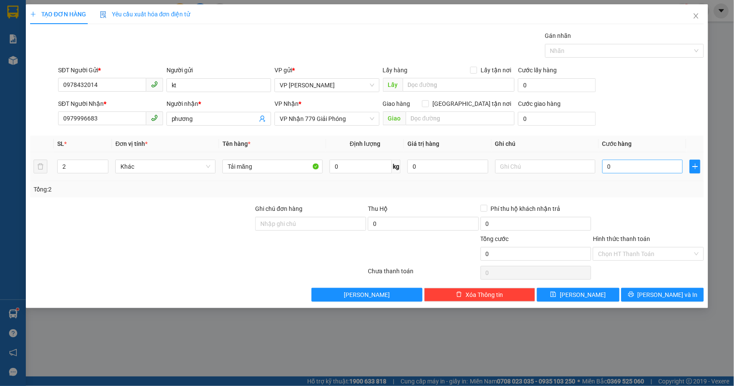 The height and width of the screenshot is (386, 734). Describe the element at coordinates (378, 209) in the screenshot. I see `span: Thu Hộ` at that location.